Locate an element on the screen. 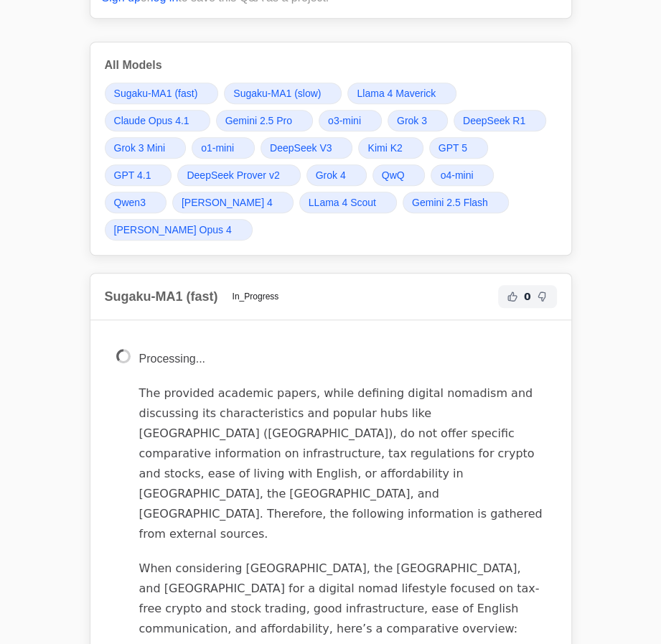 The width and height of the screenshot is (661, 644). a: Grok 3 is located at coordinates (418, 121).